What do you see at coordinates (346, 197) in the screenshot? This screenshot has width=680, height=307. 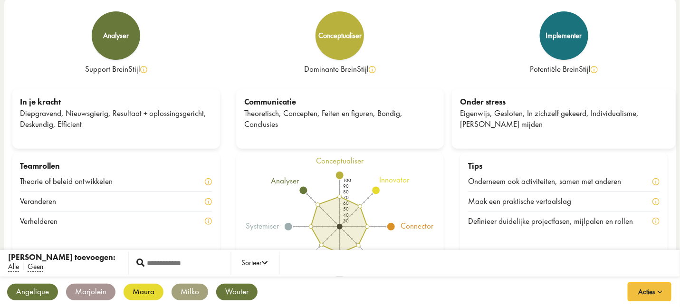 I see `text: 70` at bounding box center [346, 197].